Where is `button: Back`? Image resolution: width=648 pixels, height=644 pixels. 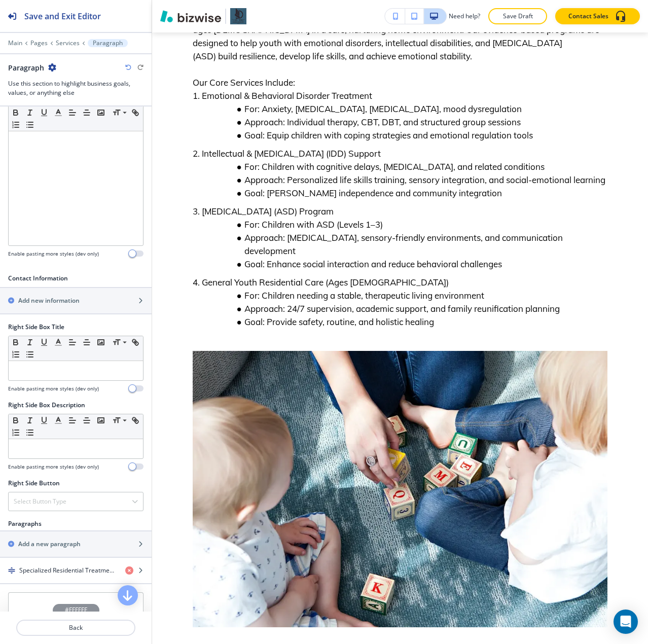
button: Back is located at coordinates (76, 628).